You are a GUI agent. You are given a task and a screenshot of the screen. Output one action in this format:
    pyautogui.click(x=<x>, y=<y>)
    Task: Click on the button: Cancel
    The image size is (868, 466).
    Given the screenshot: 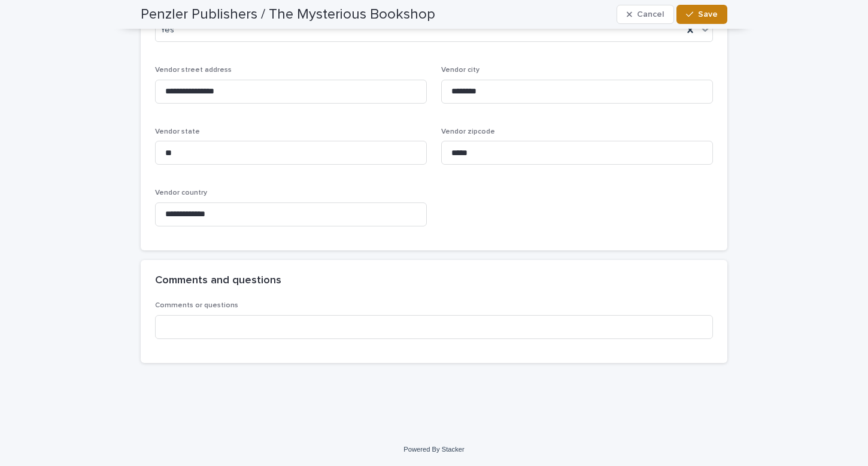 What is the action you would take?
    pyautogui.click(x=645, y=14)
    